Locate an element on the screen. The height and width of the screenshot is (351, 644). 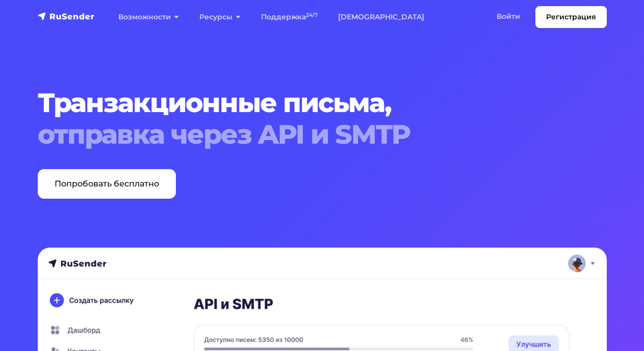
a: Поддержка24/7 is located at coordinates (289, 17).